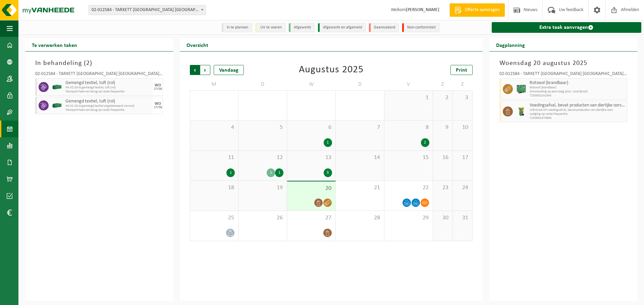 This screenshot has width=644, height=305. I want to click on span: Print, so click(462, 71).